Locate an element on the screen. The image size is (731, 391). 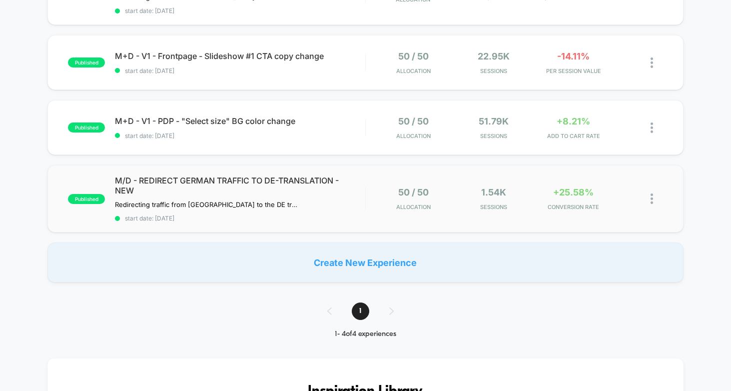
span: 1.54k is located at coordinates (494, 192).